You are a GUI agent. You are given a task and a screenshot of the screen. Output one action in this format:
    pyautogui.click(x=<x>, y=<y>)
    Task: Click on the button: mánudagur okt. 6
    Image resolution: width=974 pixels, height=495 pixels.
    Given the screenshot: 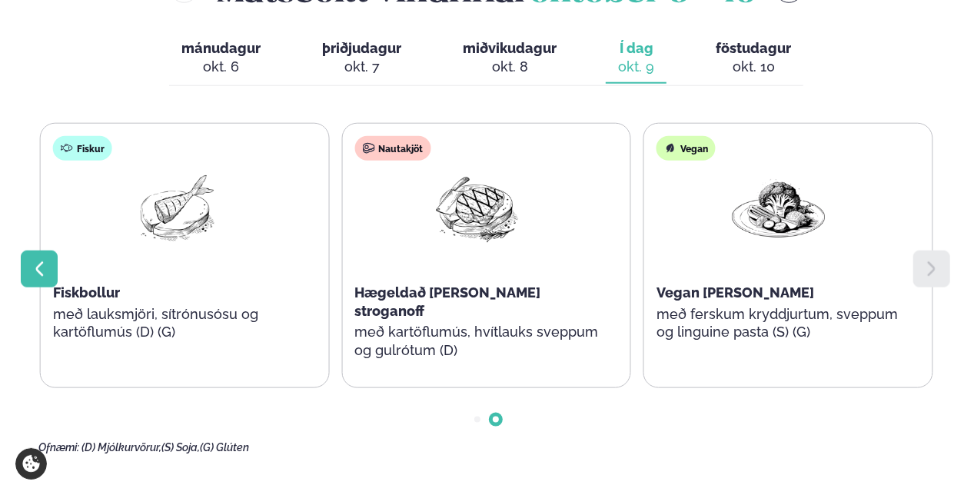 What is the action you would take?
    pyautogui.click(x=221, y=58)
    